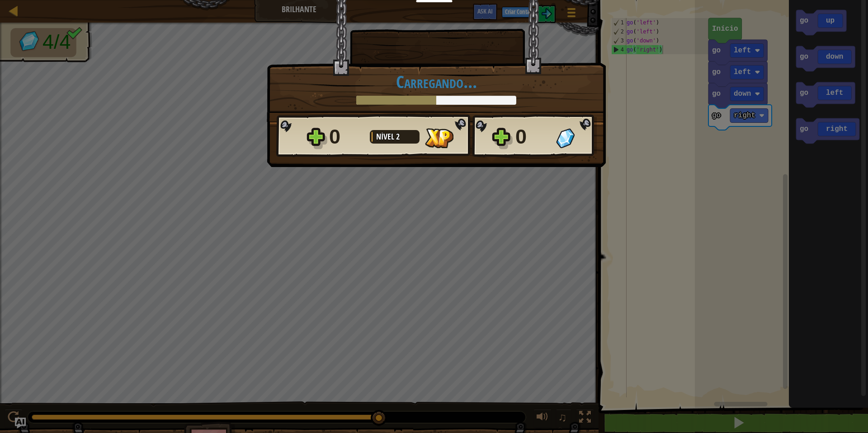  What do you see at coordinates (439, 138) in the screenshot?
I see `img: XP Ganho` at bounding box center [439, 138].